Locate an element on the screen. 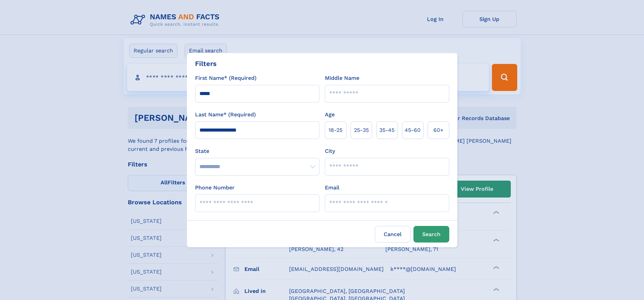 This screenshot has height=300, width=644. span: 60+ is located at coordinates (439, 130).